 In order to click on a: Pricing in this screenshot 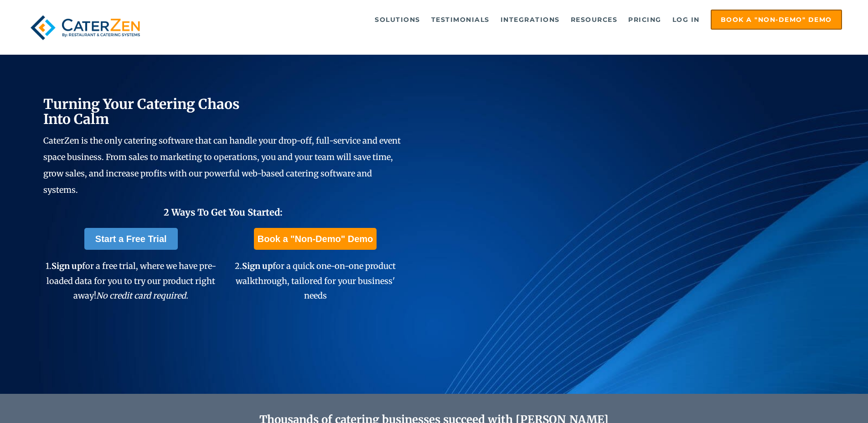, I will do `click(644, 19)`.